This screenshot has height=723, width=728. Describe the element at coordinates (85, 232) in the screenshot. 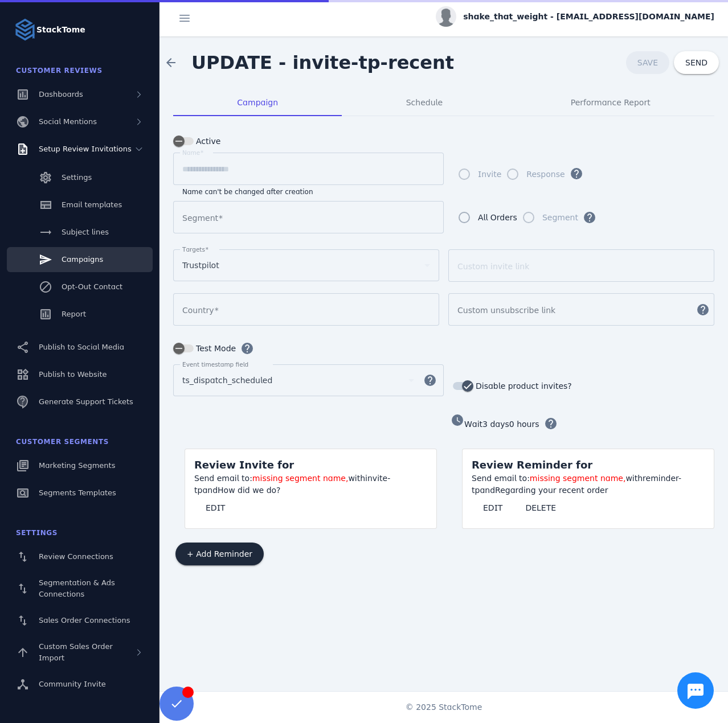

I see `span: Subject lines` at that location.